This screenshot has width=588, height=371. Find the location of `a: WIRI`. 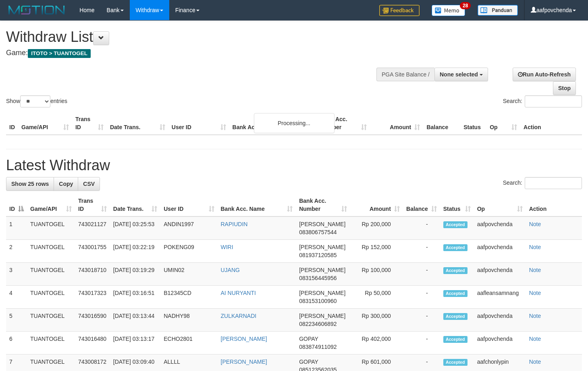

a: WIRI is located at coordinates (227, 247).